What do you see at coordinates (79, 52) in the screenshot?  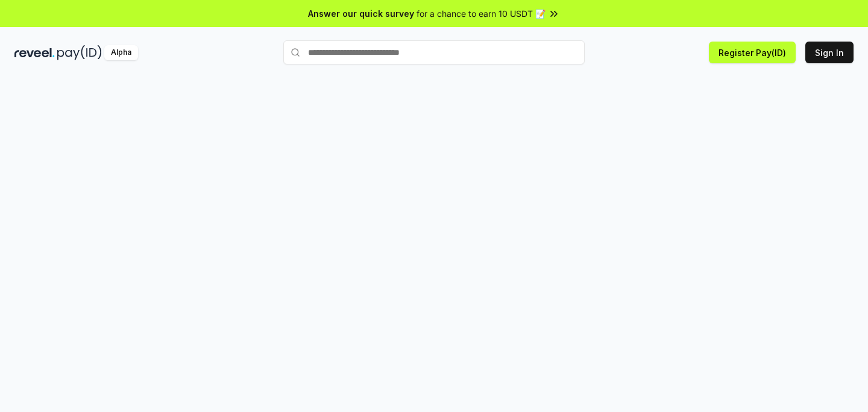 I see `img: pay_id` at bounding box center [79, 52].